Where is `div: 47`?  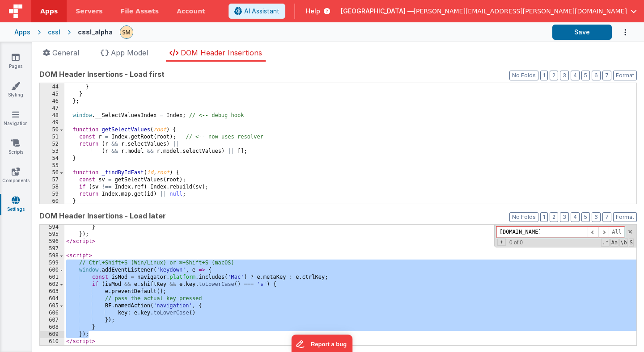 div: 47 is located at coordinates (52, 108).